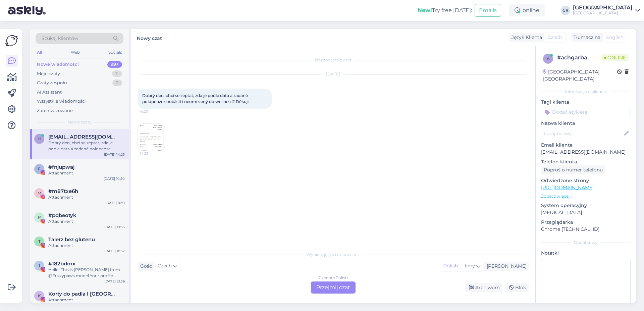  What do you see at coordinates (39, 241) in the screenshot?
I see `span: T` at bounding box center [39, 241].